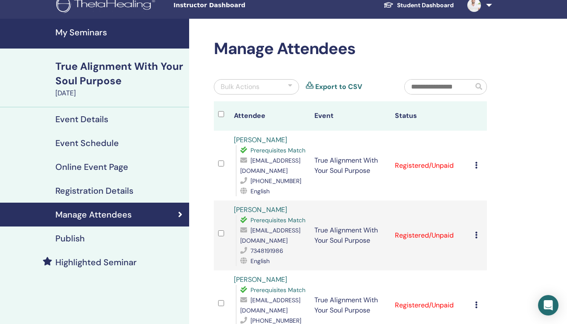 The width and height of the screenshot is (567, 324). What do you see at coordinates (350, 116) in the screenshot?
I see `th: Event` at bounding box center [350, 116].